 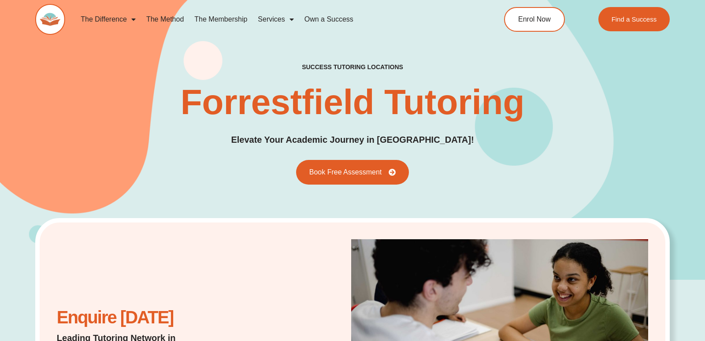 What do you see at coordinates (221, 19) in the screenshot?
I see `a: The Membership` at bounding box center [221, 19].